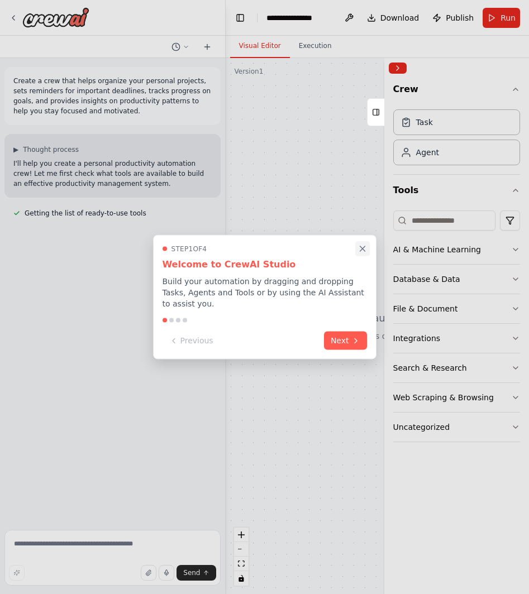 This screenshot has width=529, height=594. Describe the element at coordinates (191, 341) in the screenshot. I see `button: Previous` at that location.